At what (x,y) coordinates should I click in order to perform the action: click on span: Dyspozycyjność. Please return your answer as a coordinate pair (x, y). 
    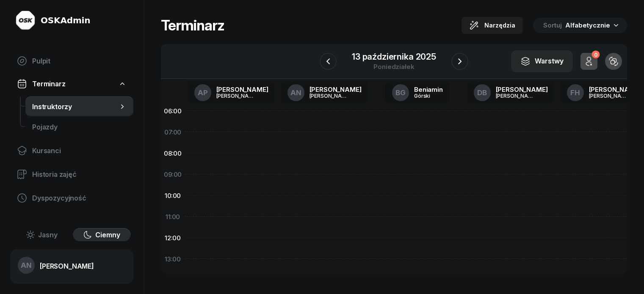
    Looking at the image, I should click on (79, 198).